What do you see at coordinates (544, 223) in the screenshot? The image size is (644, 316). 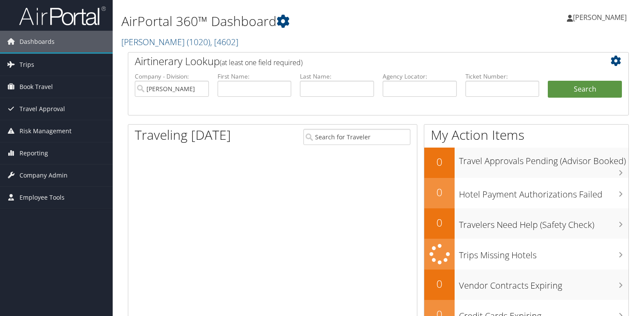 I see `h3: Travelers Need Help (Safety Check)` at bounding box center [544, 223].